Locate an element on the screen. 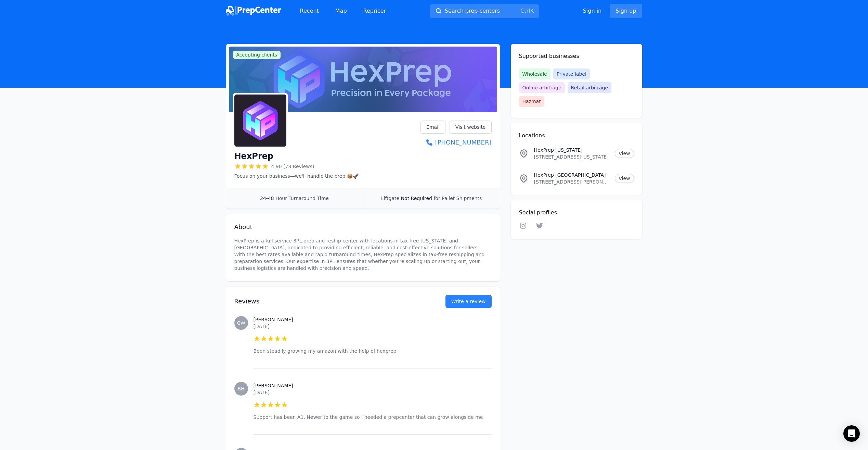 The image size is (868, 450). span: Search prep centers is located at coordinates (472, 11).